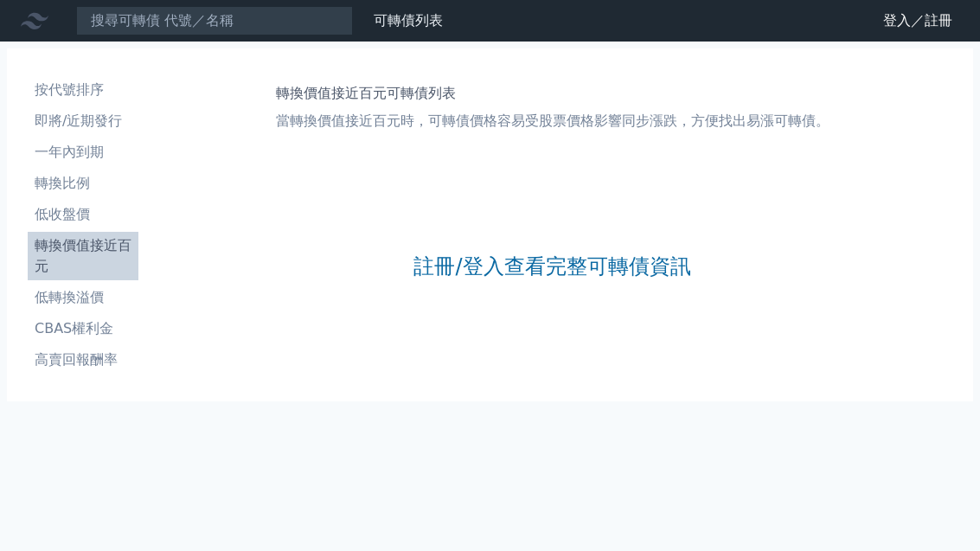  What do you see at coordinates (83, 256) in the screenshot?
I see `li: 轉換價值接近百元` at bounding box center [83, 256].